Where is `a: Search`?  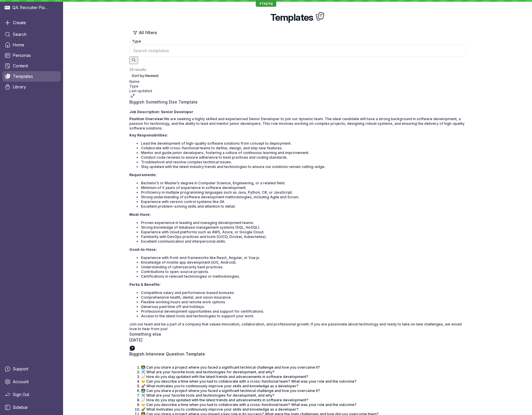
a: Search is located at coordinates (32, 34).